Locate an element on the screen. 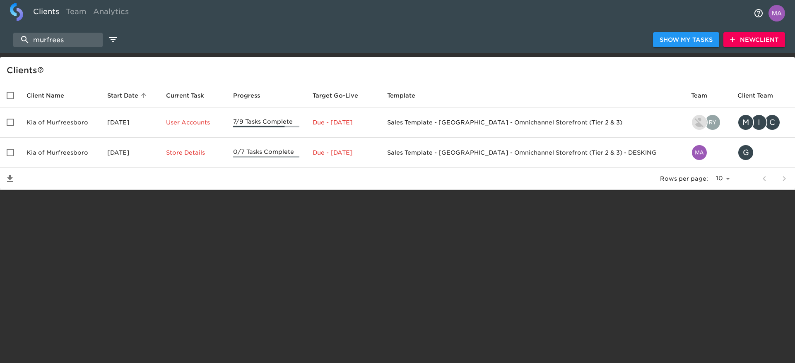 The image size is (795, 363). img: ryan.dale@roadster.com is located at coordinates (712, 123).